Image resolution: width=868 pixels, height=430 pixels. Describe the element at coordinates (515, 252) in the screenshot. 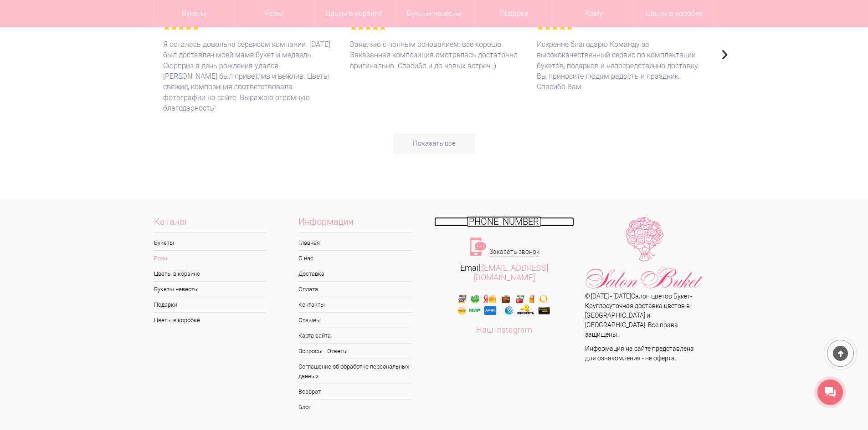

I see `a: Заказать звонок` at that location.